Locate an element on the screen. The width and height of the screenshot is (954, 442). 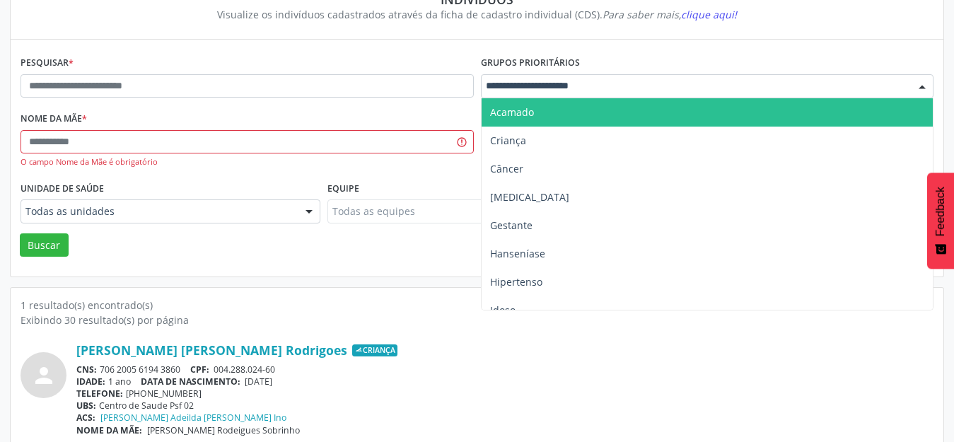
div: 706 2005 6194 3860 is located at coordinates (505, 369).